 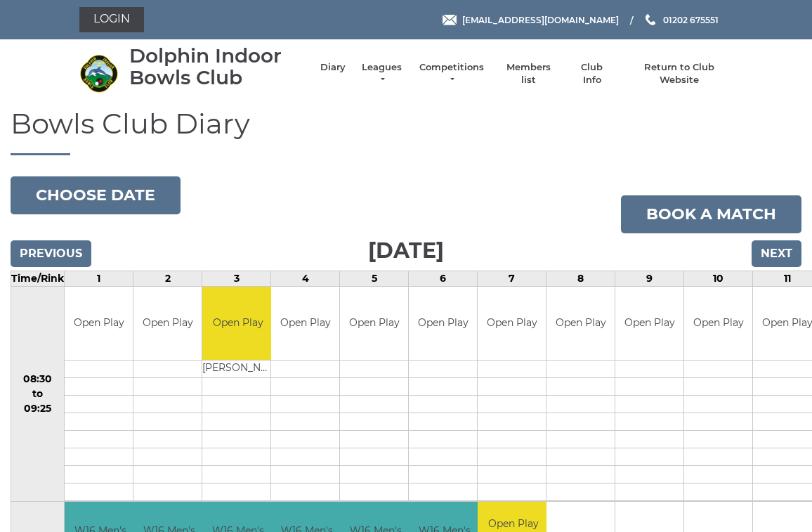 What do you see at coordinates (592, 74) in the screenshot?
I see `a: Club Info` at bounding box center [592, 74].